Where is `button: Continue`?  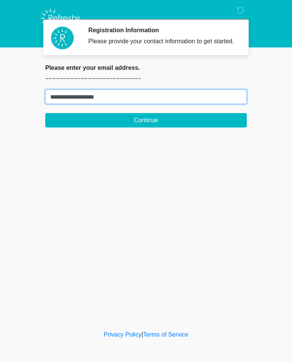 button: Continue is located at coordinates (146, 120).